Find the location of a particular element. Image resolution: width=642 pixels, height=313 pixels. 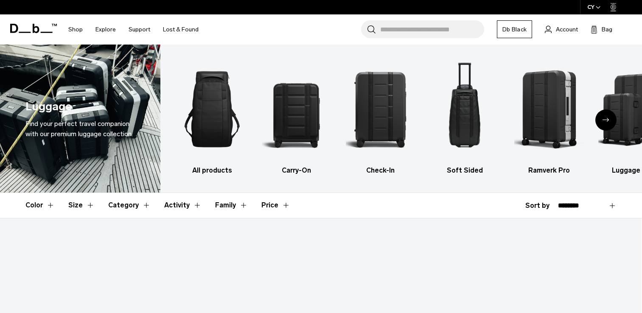

a: Support is located at coordinates (139, 29).